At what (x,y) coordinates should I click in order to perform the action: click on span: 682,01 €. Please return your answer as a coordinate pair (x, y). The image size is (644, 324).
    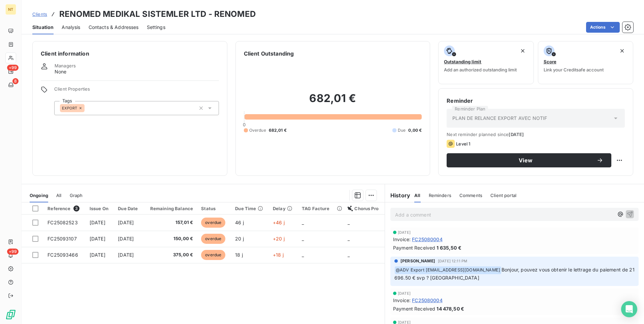
    Looking at the image, I should click on (277, 131).